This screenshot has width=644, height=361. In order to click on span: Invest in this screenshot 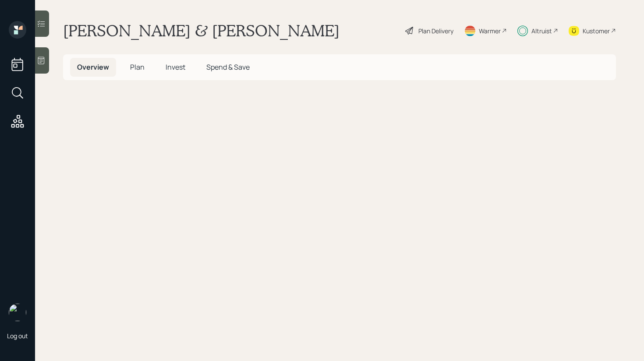, I will do `click(175, 67)`.